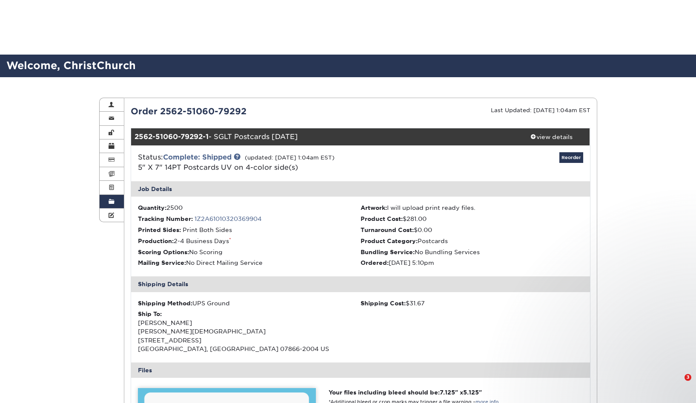  Describe the element at coordinates (228, 219) in the screenshot. I see `a: 1Z2A61010320369904` at that location.